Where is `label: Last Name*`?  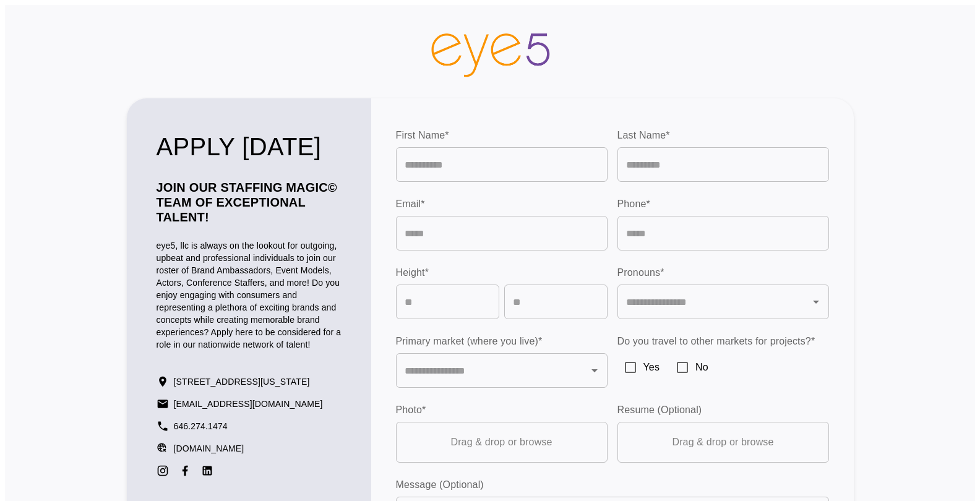 label: Last Name* is located at coordinates (723, 135).